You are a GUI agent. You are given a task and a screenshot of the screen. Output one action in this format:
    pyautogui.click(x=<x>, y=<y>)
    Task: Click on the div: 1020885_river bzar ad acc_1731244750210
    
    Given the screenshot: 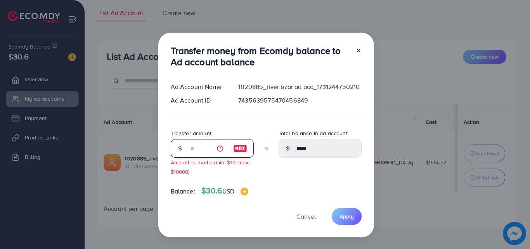 What is the action you would take?
    pyautogui.click(x=300, y=87)
    